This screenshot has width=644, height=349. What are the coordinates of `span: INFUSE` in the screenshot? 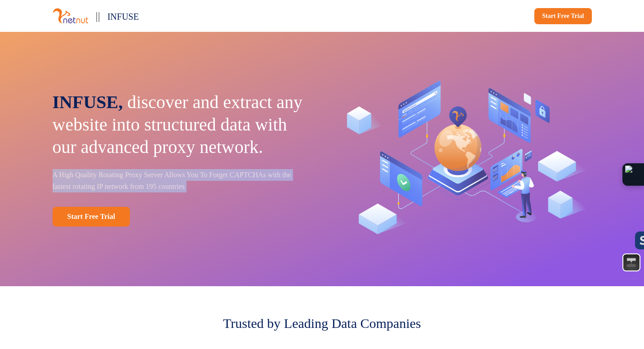 It's located at (123, 16).